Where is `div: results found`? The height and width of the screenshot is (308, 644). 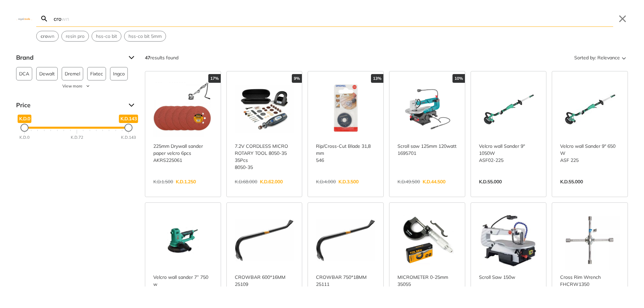 div: results found is located at coordinates (161, 58).